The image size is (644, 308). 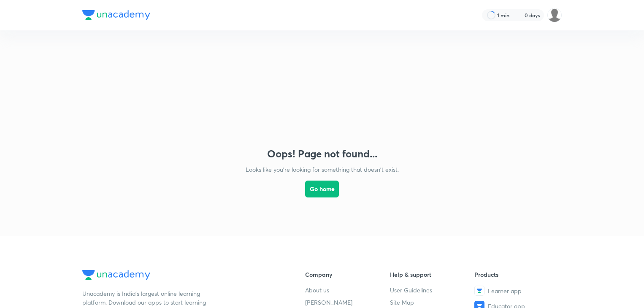 I want to click on a: About us, so click(x=347, y=290).